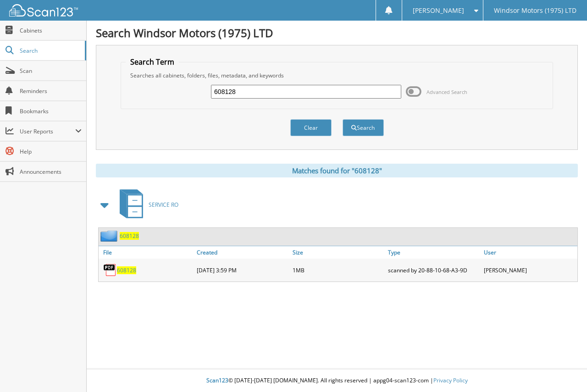 The width and height of the screenshot is (587, 392). Describe the element at coordinates (43, 10) in the screenshot. I see `img: scan123-logo-white.svg` at that location.